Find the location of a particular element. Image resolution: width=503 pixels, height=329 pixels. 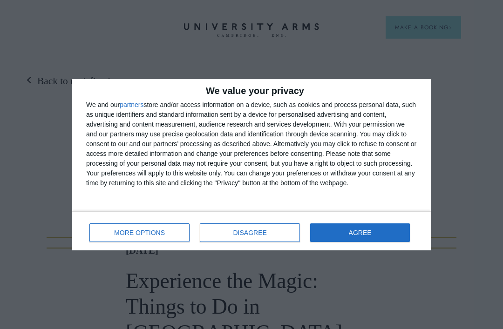

div: We and our store and/or access information on a device, such as cookies and process personal data... is located at coordinates (252, 144).